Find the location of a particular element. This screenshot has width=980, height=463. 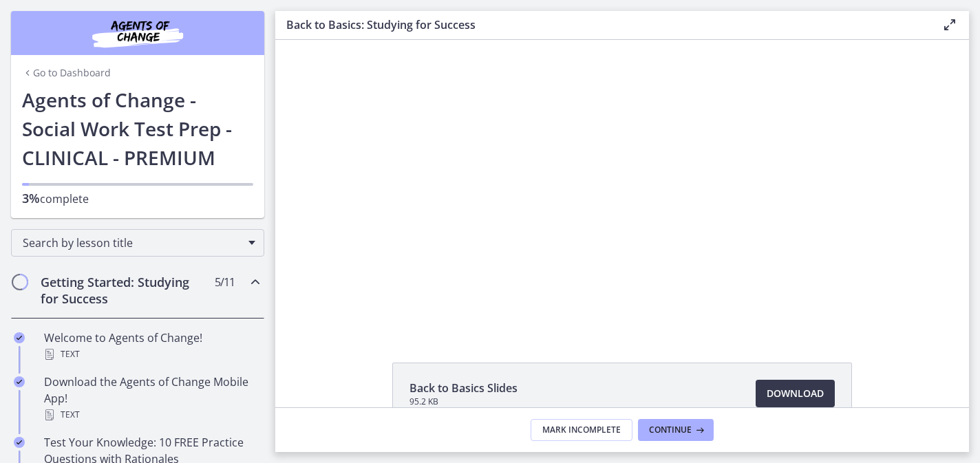

span: 5 / 11 is located at coordinates (224, 282).